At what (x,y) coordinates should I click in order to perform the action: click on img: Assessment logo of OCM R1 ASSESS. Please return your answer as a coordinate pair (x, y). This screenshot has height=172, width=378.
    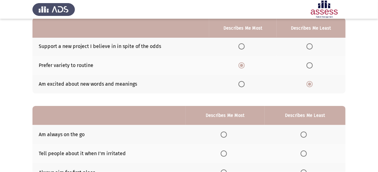
    Looking at the image, I should click on (325, 9).